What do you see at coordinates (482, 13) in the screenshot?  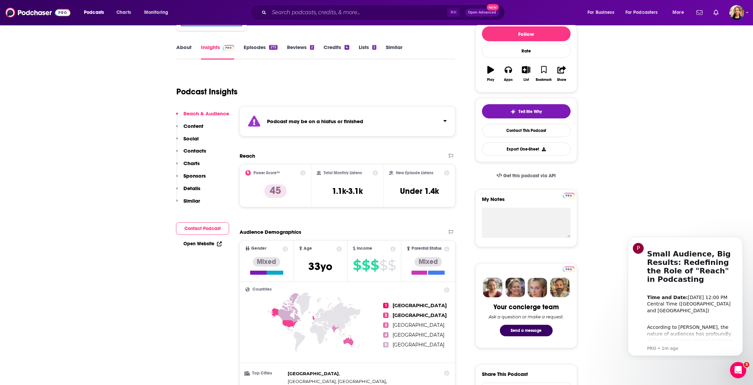 I see `span: Open Advanced` at bounding box center [482, 13].